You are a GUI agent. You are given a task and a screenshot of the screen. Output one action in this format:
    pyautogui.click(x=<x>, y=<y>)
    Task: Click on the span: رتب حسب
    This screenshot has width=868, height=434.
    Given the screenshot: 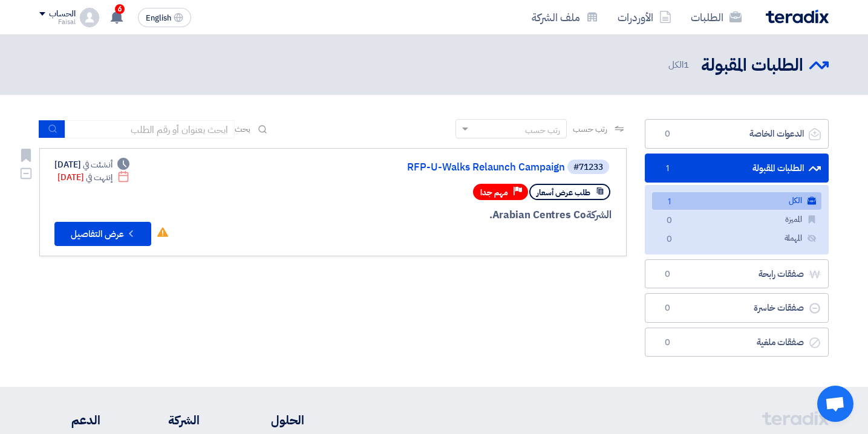 What is the action you would take?
    pyautogui.click(x=590, y=128)
    